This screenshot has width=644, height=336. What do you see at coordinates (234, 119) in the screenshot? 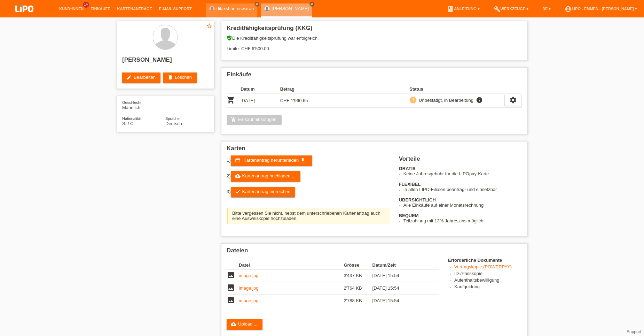
I see `i: add_shopping_cart` at bounding box center [234, 119].